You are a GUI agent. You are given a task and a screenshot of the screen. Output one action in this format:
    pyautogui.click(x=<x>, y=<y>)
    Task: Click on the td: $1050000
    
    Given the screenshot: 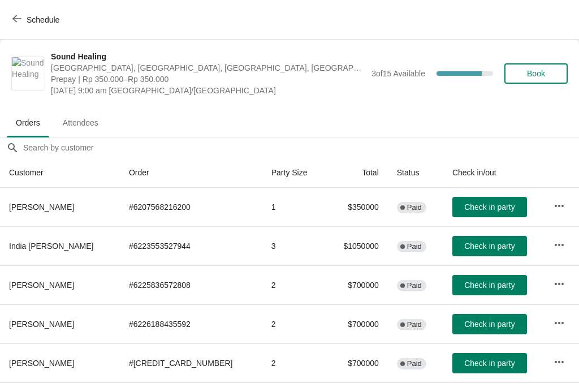 What is the action you would take?
    pyautogui.click(x=357, y=245)
    